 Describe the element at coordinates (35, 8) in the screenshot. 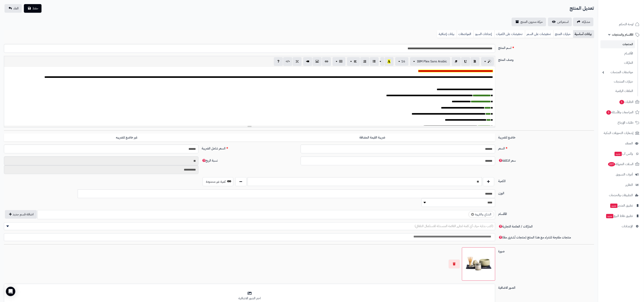

I see `span: حفظ` at that location.